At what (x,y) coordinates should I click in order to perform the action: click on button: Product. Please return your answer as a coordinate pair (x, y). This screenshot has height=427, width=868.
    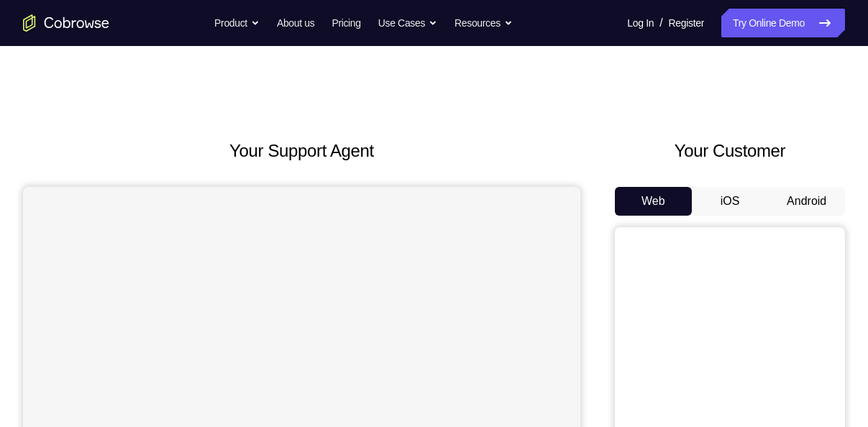
    Looking at the image, I should click on (237, 23).